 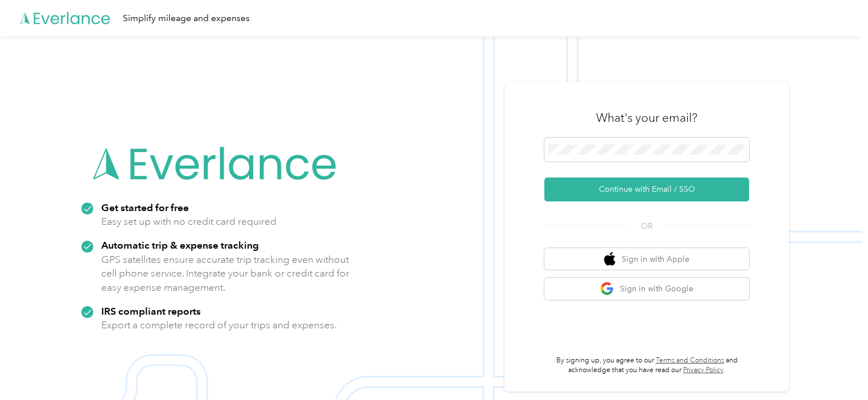 What do you see at coordinates (647, 289) in the screenshot?
I see `button: google logoSign in with Google` at bounding box center [647, 289].